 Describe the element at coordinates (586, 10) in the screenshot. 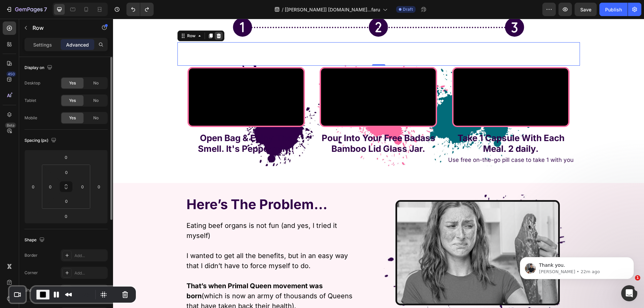

I see `span: Save` at that location.